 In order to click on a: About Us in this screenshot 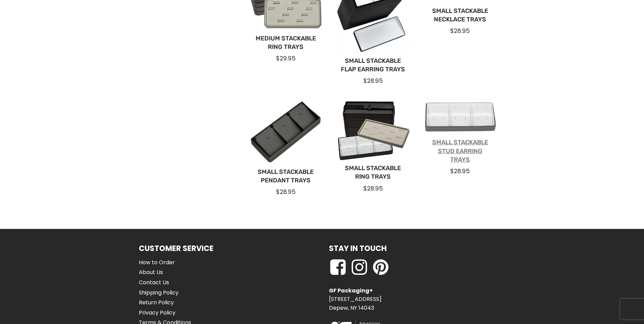, I will do `click(165, 273)`.